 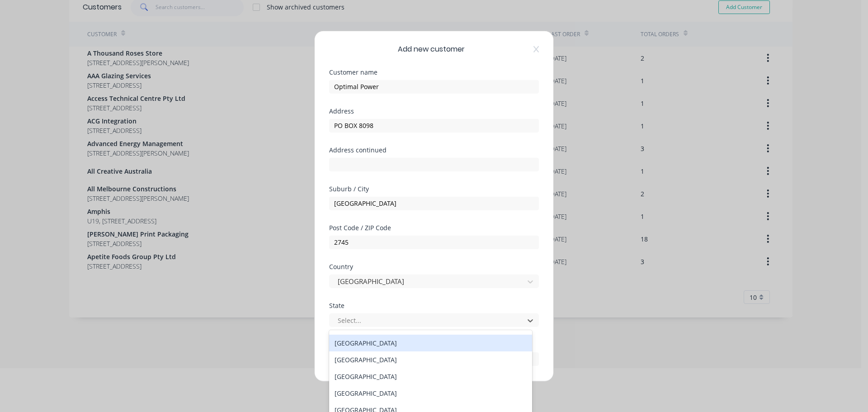 I want to click on div: Address continued, so click(x=434, y=150).